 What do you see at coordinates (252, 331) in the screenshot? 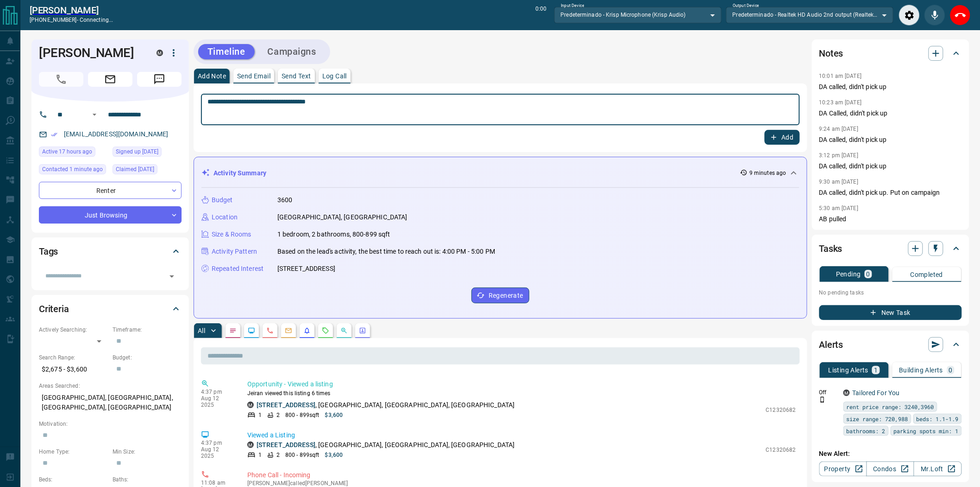
I see `svg: Lead Browsing Activity` at bounding box center [252, 331].